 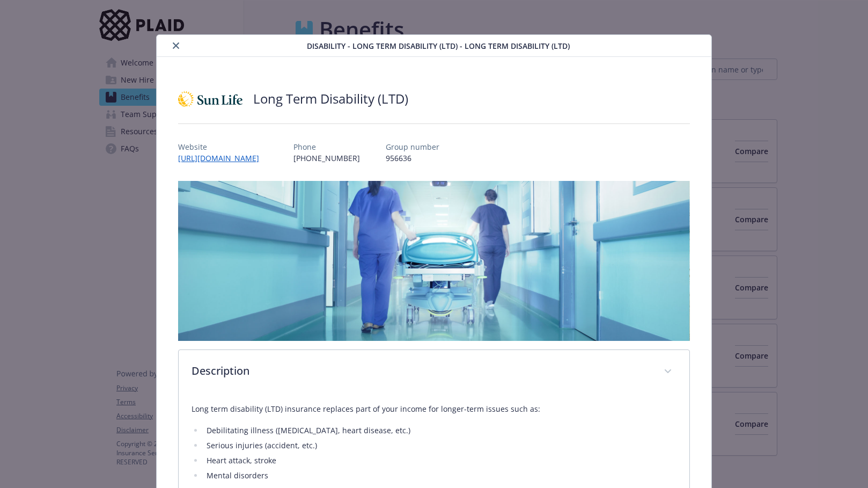 What do you see at coordinates (434, 261) in the screenshot?
I see `img: banner` at bounding box center [434, 261].